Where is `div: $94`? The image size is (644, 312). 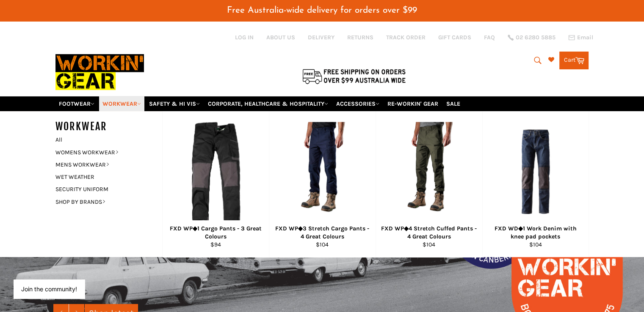 div: $94 is located at coordinates (216, 245).